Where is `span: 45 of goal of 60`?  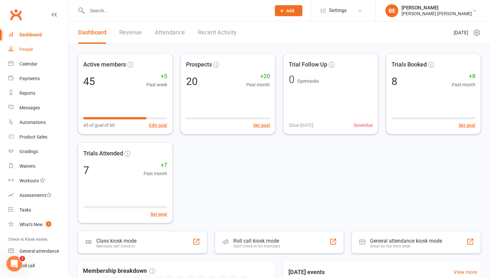 span: 45 of goal of 60 is located at coordinates (99, 125).